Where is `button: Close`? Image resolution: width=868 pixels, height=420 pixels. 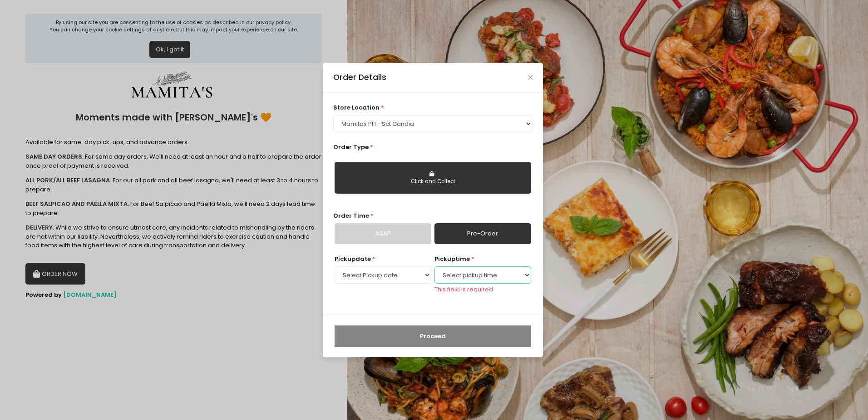 button: Close is located at coordinates (530, 77).